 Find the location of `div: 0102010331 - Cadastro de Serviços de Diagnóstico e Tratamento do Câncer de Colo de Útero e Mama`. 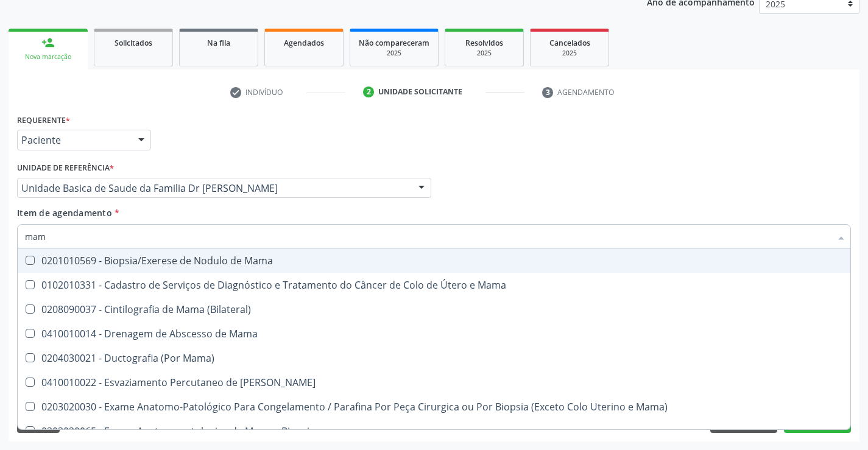

div: 0102010331 - Cadastro de Serviços de Diagnóstico e Tratamento do Câncer de Colo de Útero e Mama is located at coordinates (434, 285).